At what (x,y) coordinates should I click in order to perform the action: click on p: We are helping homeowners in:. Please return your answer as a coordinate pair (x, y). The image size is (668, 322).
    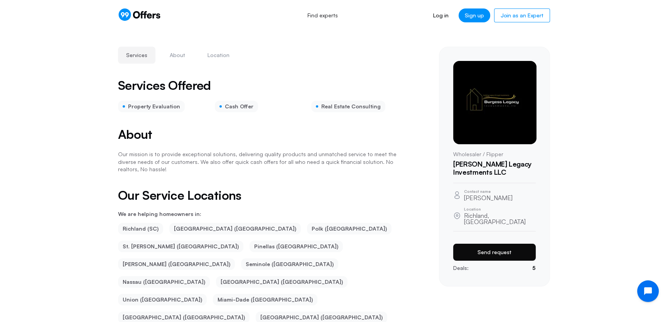
    Looking at the image, I should click on (260, 214).